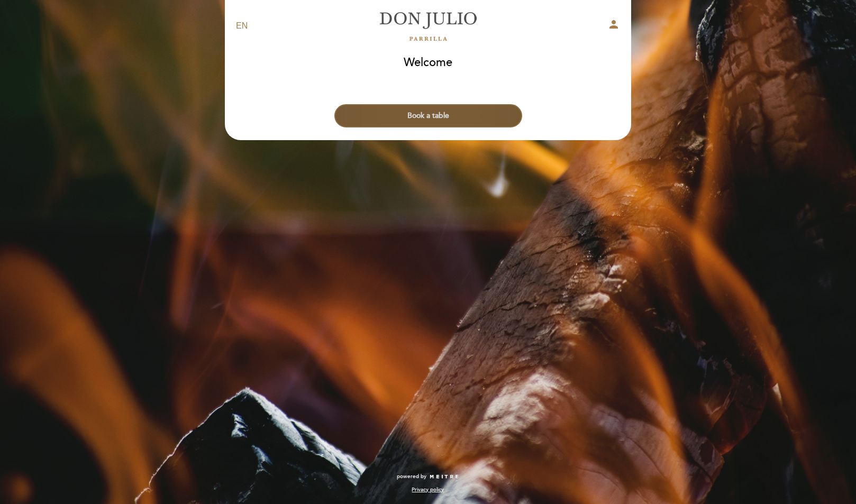 This screenshot has width=856, height=504. Describe the element at coordinates (614, 24) in the screenshot. I see `i: person` at that location.